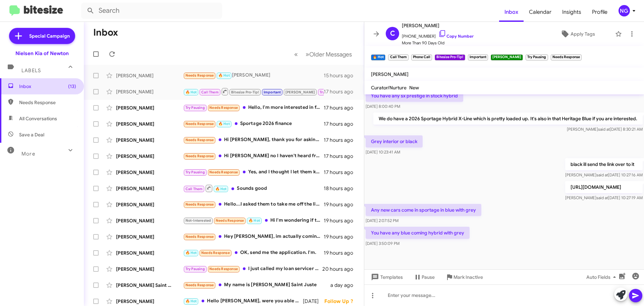 The height and width of the screenshot is (306, 644). Describe the element at coordinates (625, 11) in the screenshot. I see `button: NG` at that location.